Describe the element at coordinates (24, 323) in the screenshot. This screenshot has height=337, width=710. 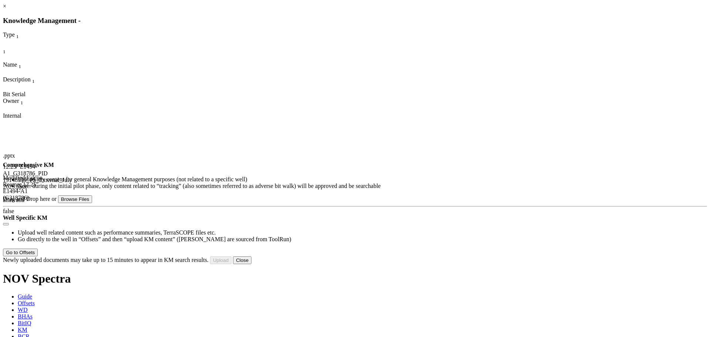
I see `span: BitIQ` at that location.